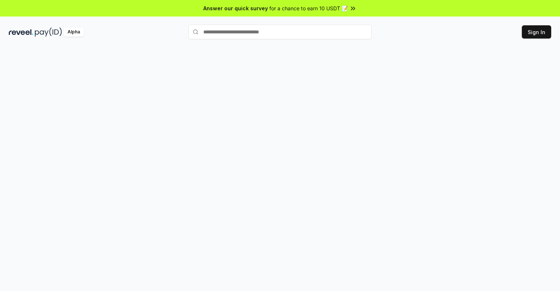 This screenshot has height=291, width=560. I want to click on span: Answer our quick survey, so click(236, 8).